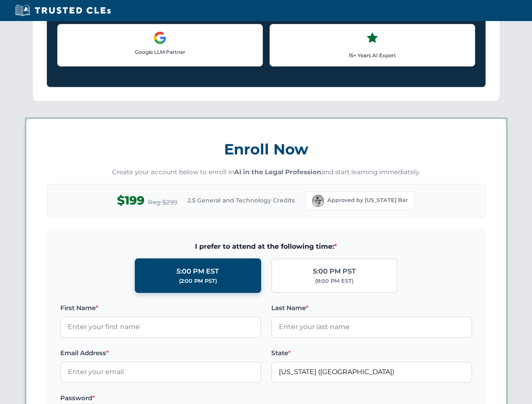 Image resolution: width=532 pixels, height=404 pixels. I want to click on input: Enter your last name, so click(371, 327).